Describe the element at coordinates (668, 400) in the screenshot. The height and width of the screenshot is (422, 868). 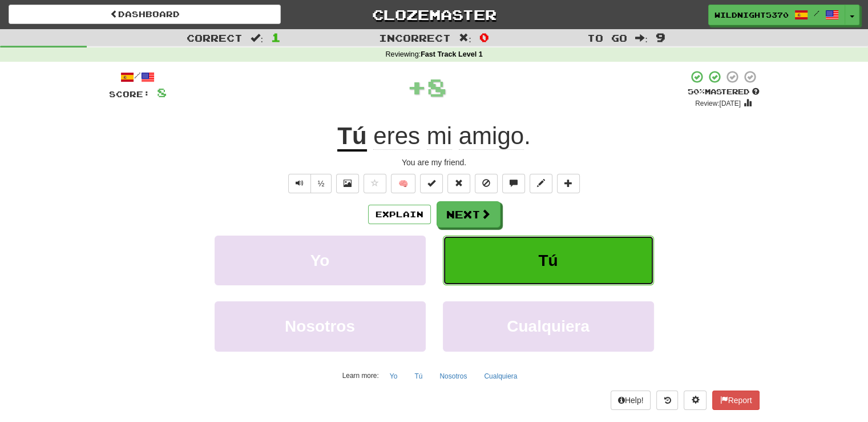
I see `button: Round history (alt+y)` at that location.